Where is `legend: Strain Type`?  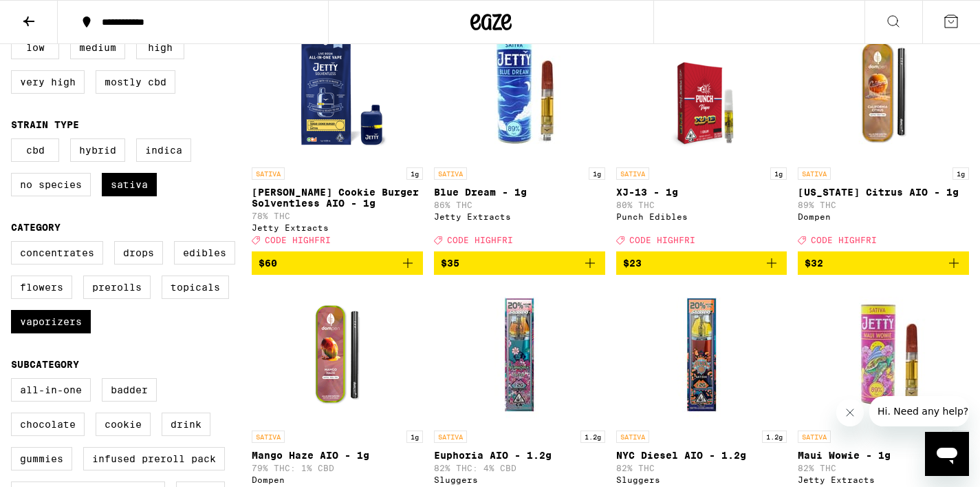
legend: Strain Type is located at coordinates (44, 124).